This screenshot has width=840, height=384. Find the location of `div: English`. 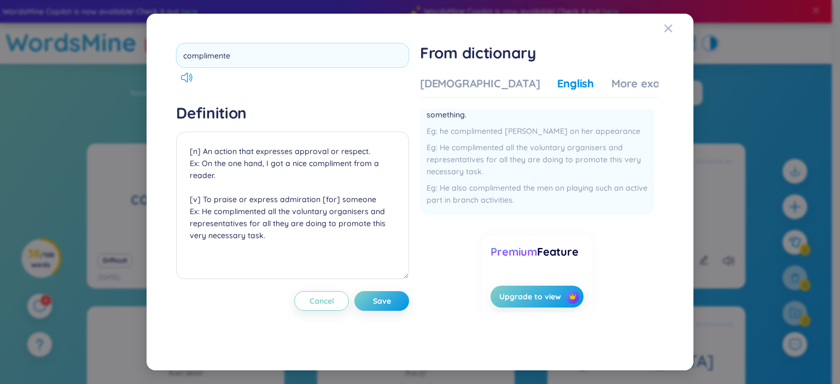

div: English is located at coordinates (575, 84).